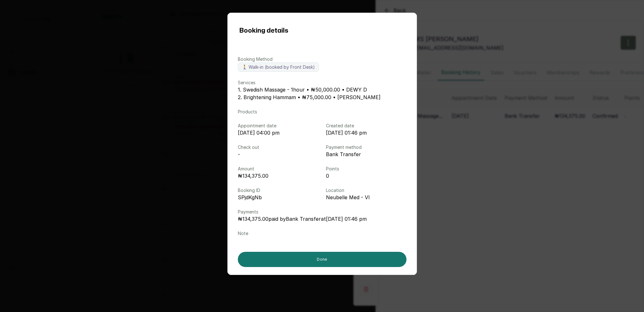  Describe the element at coordinates (366, 169) in the screenshot. I see `p: Points` at that location.